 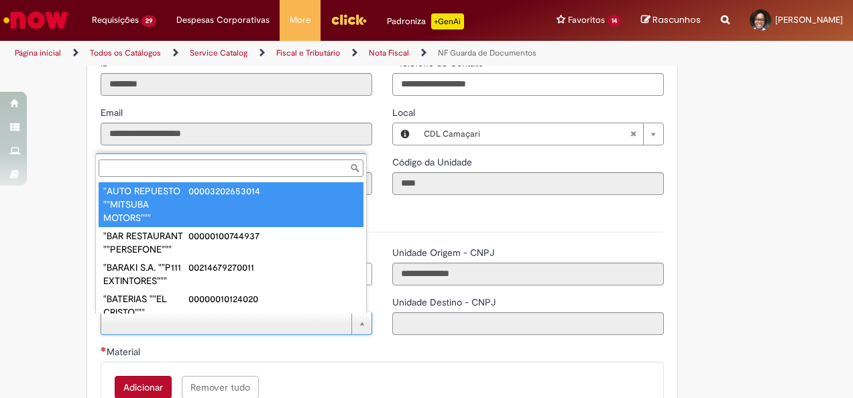 I want to click on div: "BAR RESTAURANT ""PERSEFONE""", so click(x=145, y=243).